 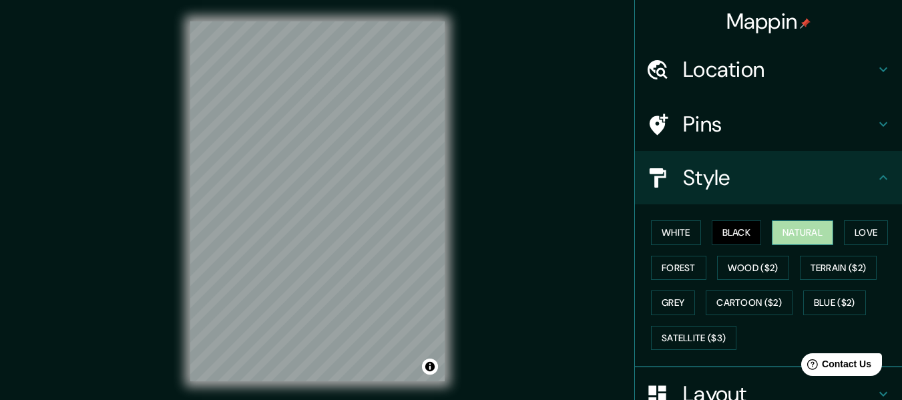 I want to click on h4: Pins, so click(x=779, y=124).